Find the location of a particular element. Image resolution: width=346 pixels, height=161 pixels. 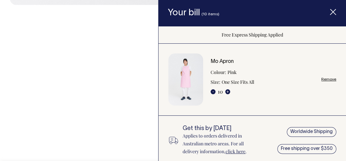

a: click here is located at coordinates (236, 151).